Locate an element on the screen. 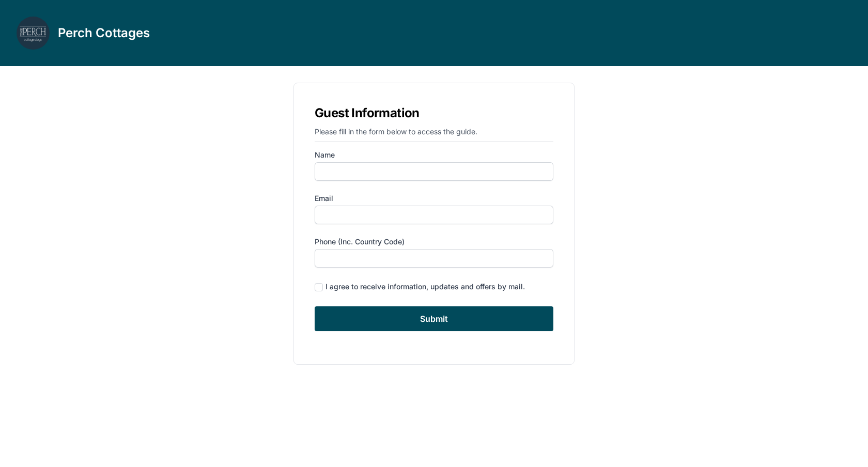  div: I agree to receive information, updates and offers by mail. is located at coordinates (425, 287).